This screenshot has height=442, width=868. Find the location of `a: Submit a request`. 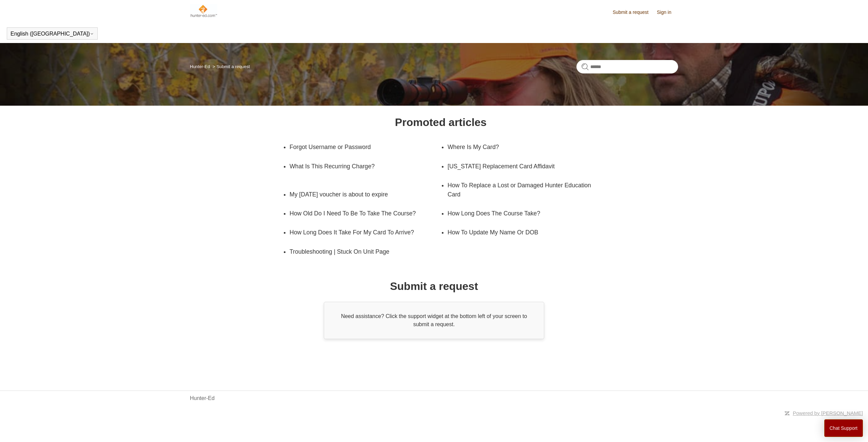

a: Submit a request is located at coordinates (634, 12).